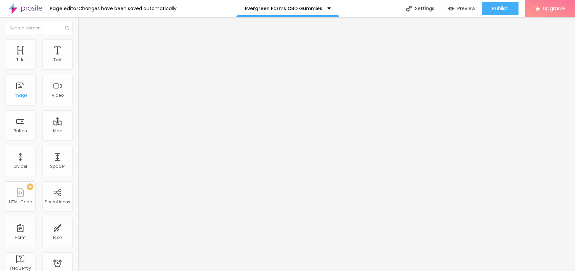 Image resolution: width=575 pixels, height=271 pixels. I want to click on div: Form, so click(20, 238).